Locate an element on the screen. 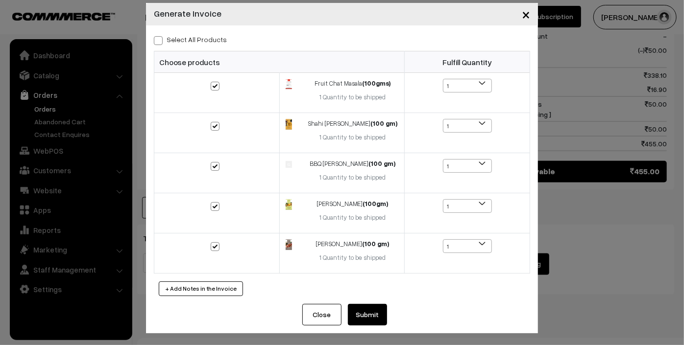  button: Close is located at coordinates (322, 315).